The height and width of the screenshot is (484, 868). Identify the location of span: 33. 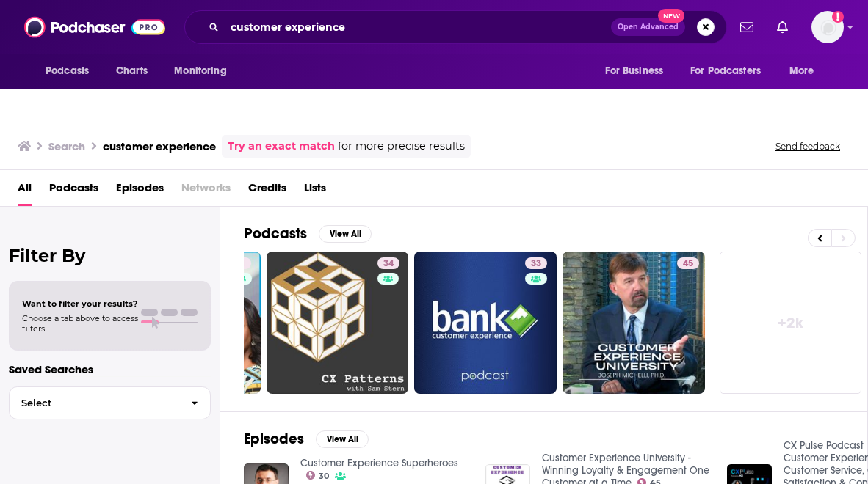
(536, 264).